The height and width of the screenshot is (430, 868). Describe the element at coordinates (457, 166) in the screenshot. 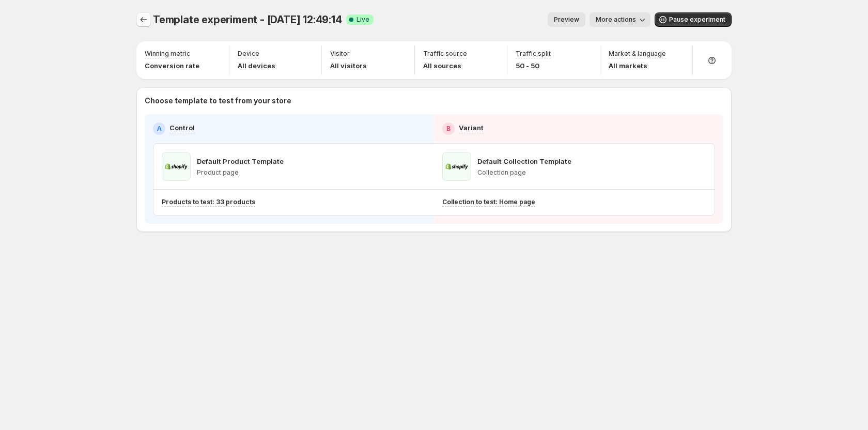

I see `img: Default Collection Template` at that location.